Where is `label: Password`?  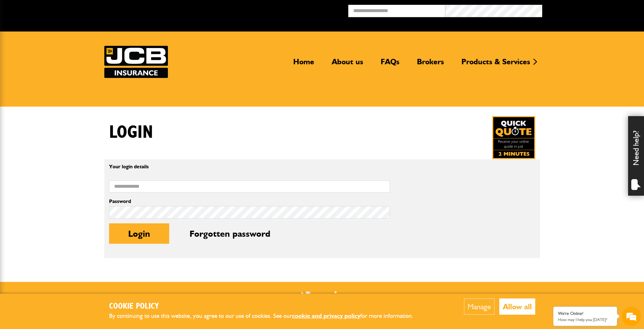 label: Password is located at coordinates (249, 201).